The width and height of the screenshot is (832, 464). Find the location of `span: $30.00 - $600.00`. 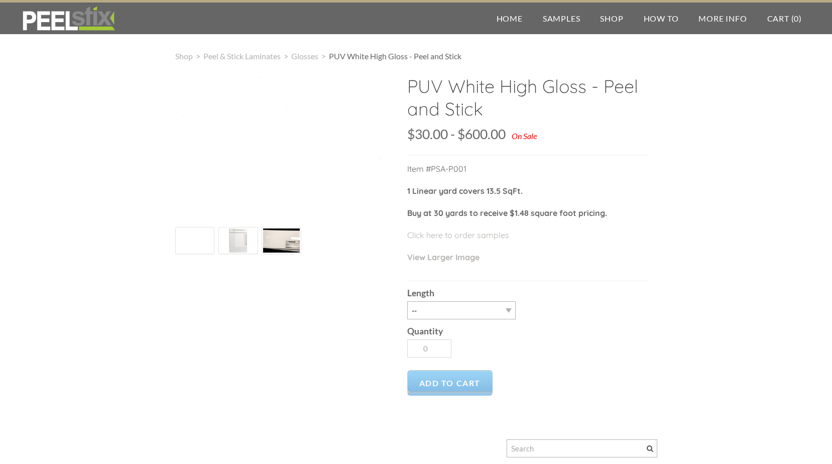

span: $30.00 - $600.00 is located at coordinates (457, 134).